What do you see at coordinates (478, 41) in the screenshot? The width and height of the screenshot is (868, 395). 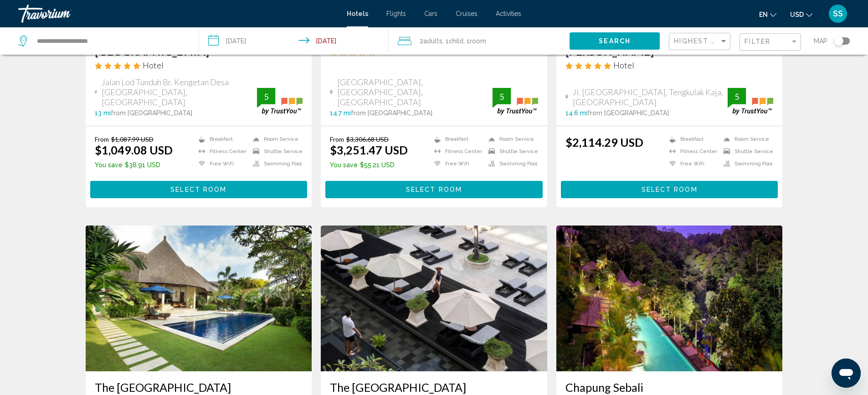 I see `span: Room` at bounding box center [478, 41].